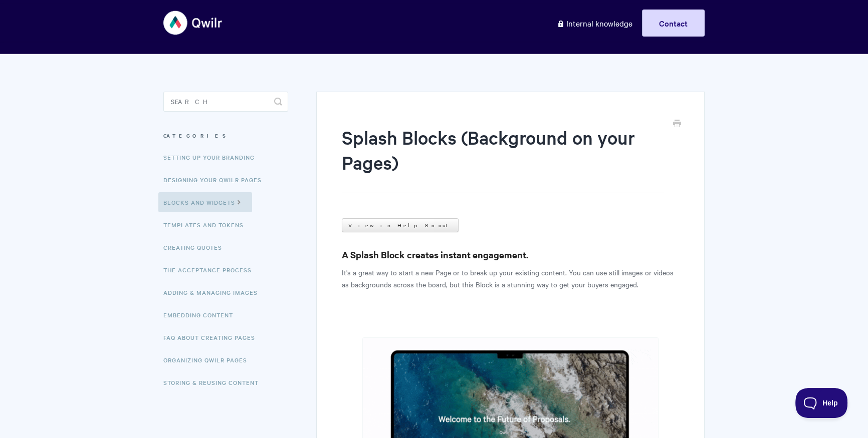 The image size is (868, 438). I want to click on a: FAQ About Creating Pages, so click(213, 338).